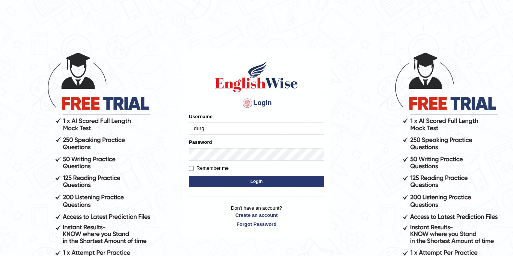  Describe the element at coordinates (257, 103) in the screenshot. I see `h4: Login` at that location.